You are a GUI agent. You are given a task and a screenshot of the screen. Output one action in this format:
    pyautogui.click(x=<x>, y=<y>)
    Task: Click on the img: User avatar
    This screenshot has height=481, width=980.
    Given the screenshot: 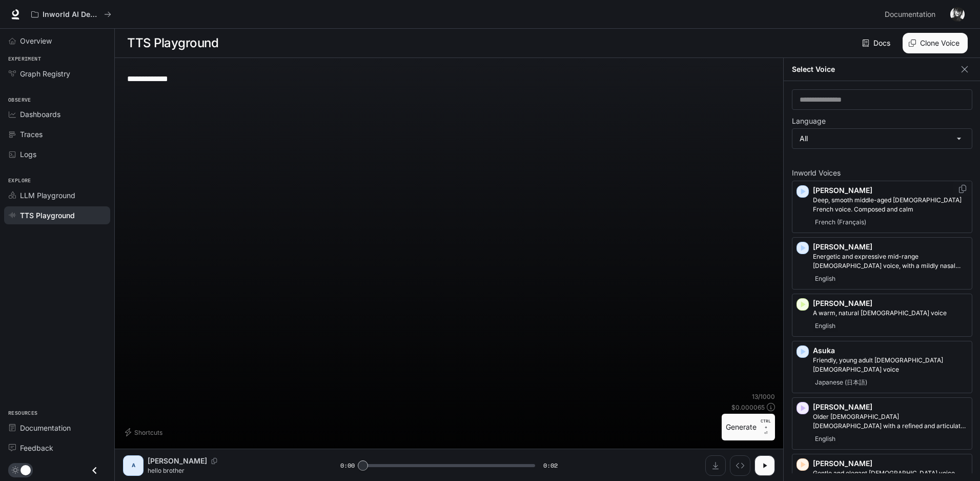 What is the action you would take?
    pyautogui.click(x=958, y=14)
    